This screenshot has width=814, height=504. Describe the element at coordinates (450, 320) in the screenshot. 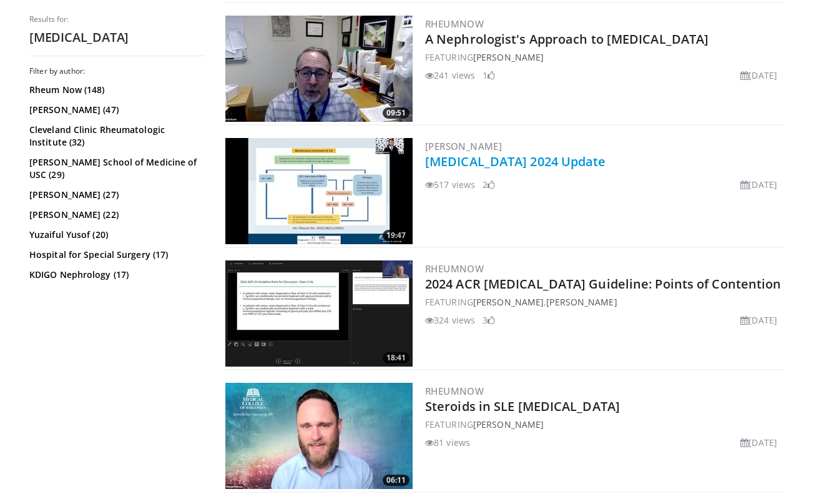

I see `li: 324 views` at that location.